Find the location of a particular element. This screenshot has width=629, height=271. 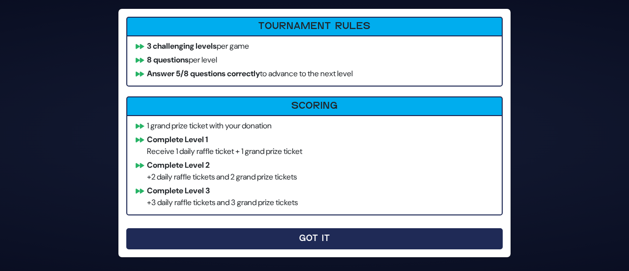

li: +2 daily raffle tickets and 2 grand prize tickets is located at coordinates (315, 171).